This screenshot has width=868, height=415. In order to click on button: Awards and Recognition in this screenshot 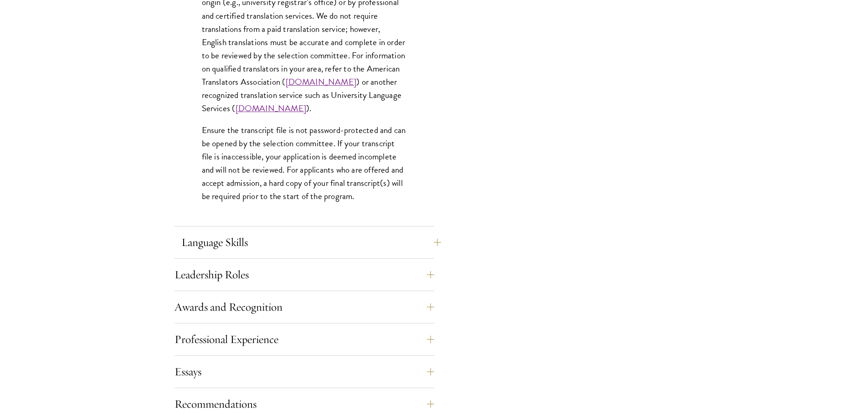, I will do `click(305, 307)`.